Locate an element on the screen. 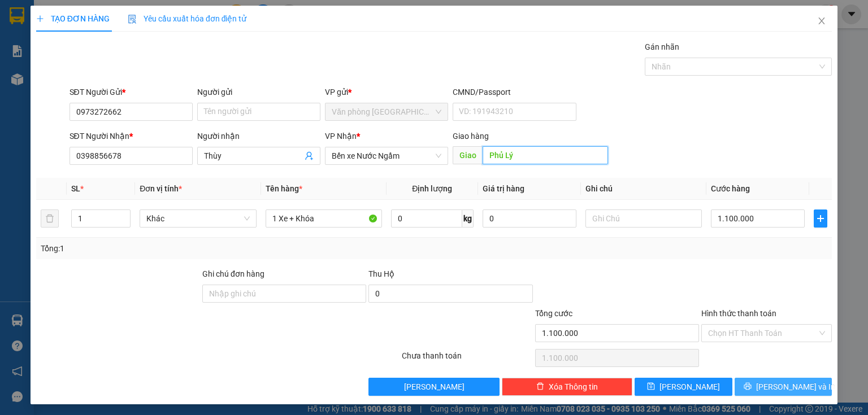 This screenshot has height=415, width=868. span: Cước hàng is located at coordinates (730, 189).